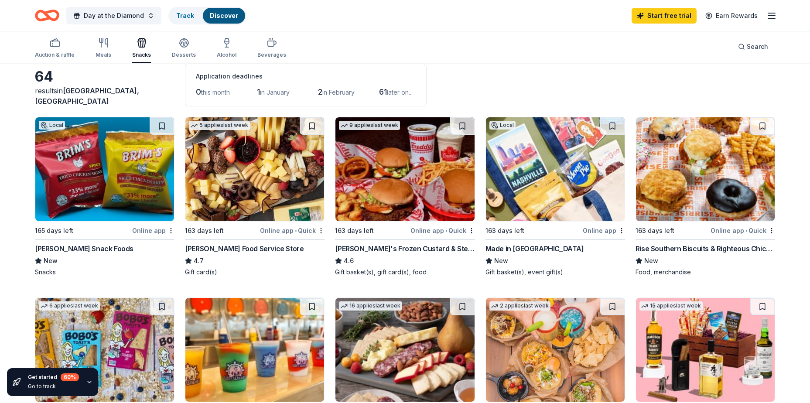 This screenshot has width=810, height=403. What do you see at coordinates (370, 306) in the screenshot?
I see `div: 16 applies last week` at bounding box center [370, 306].